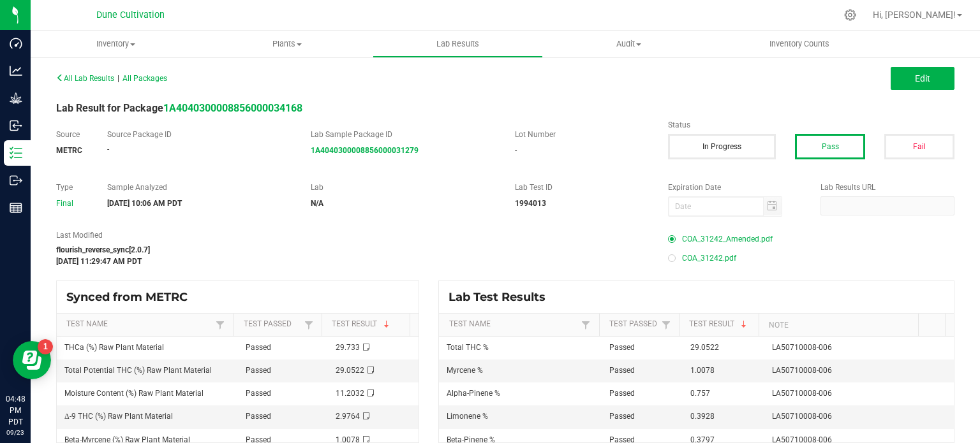 The height and width of the screenshot is (443, 980). What do you see at coordinates (628, 44) in the screenshot?
I see `span: Audit` at bounding box center [628, 44].